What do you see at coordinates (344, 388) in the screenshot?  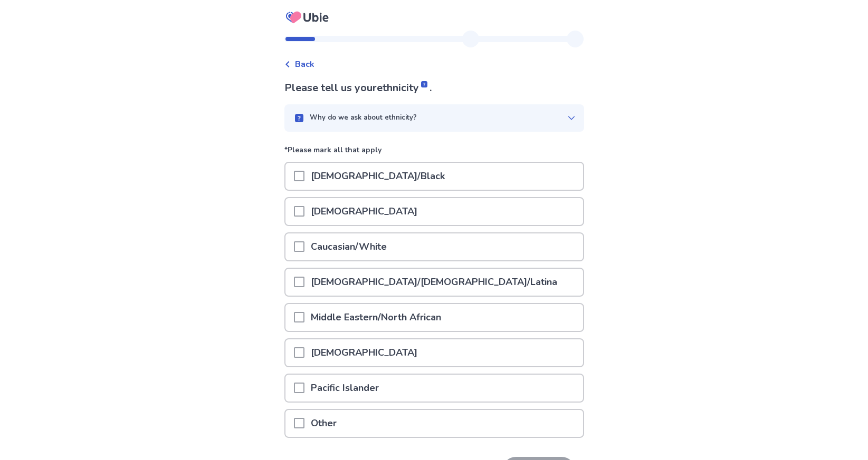 I see `p: Pacific Islander` at bounding box center [344, 388].